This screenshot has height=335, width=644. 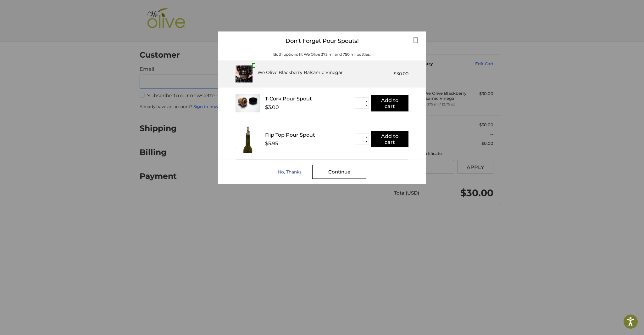 What do you see at coordinates (272, 143) in the screenshot?
I see `div: $5.95` at bounding box center [272, 143].